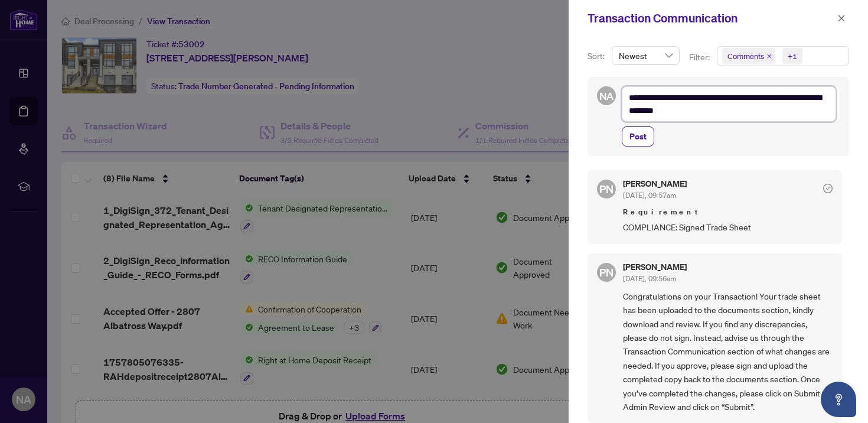  What do you see at coordinates (727, 212) in the screenshot?
I see `span: Requirement` at bounding box center [727, 212].